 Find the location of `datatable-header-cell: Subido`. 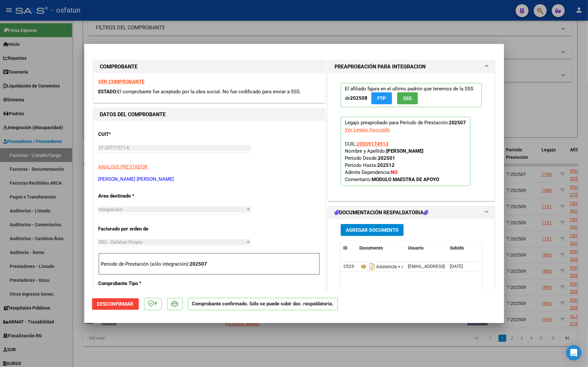

datatable-header-cell: Subido is located at coordinates (464, 248).